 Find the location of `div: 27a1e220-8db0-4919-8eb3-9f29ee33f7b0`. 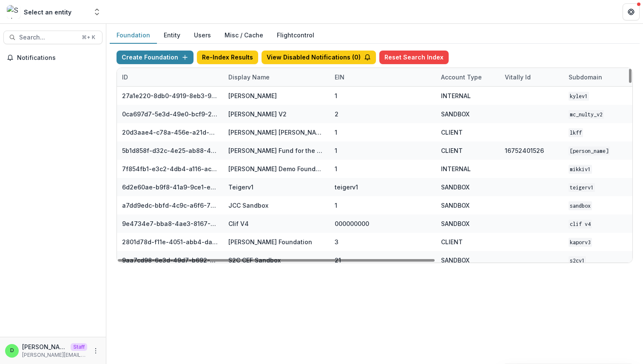

div: 27a1e220-8db0-4919-8eb3-9f29ee33f7b0 is located at coordinates (170, 95).